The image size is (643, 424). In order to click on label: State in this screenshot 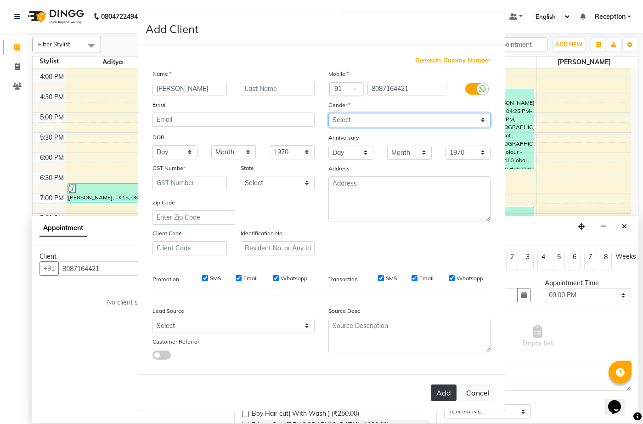, I will do `click(247, 168)`.